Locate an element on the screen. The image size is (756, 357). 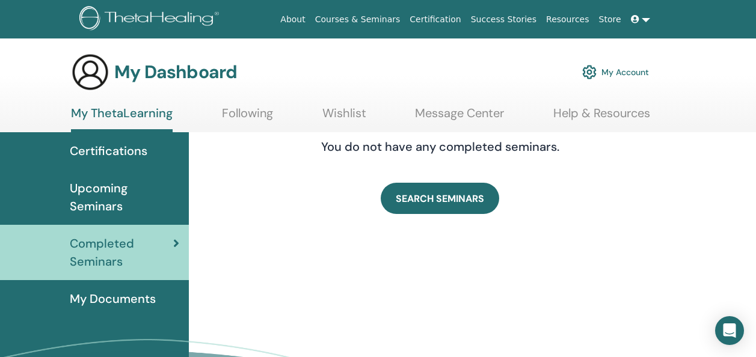
h3: My Dashboard is located at coordinates (176, 72).